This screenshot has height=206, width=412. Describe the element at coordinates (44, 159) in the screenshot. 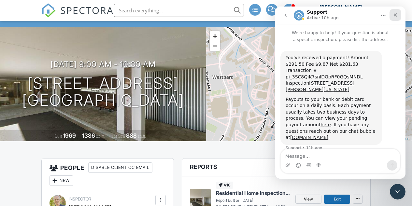

I see `button: Start recording` at that location.